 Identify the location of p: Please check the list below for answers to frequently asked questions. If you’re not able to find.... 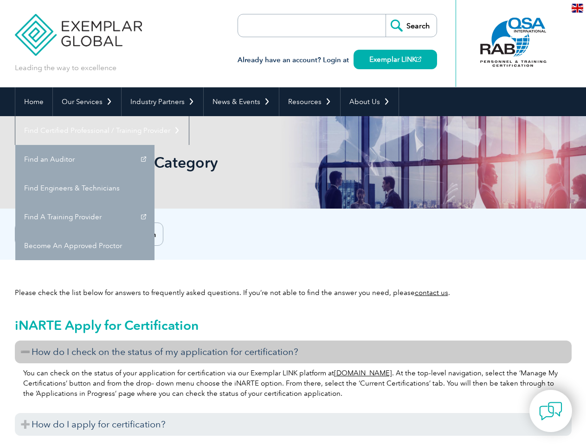
(293, 292).